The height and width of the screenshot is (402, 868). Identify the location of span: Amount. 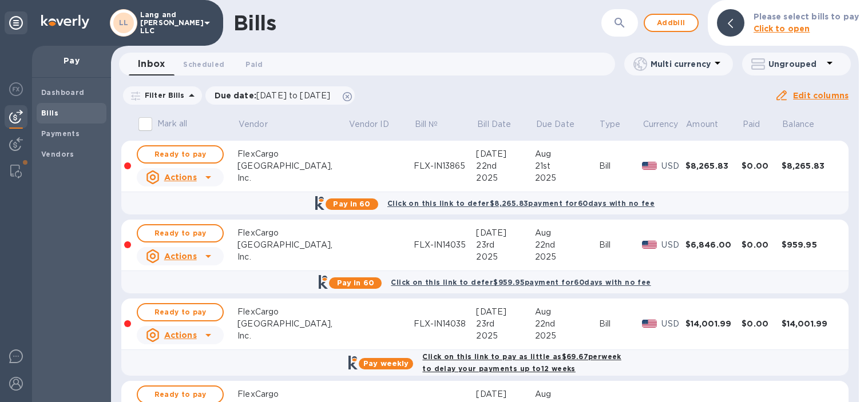
(710, 124).